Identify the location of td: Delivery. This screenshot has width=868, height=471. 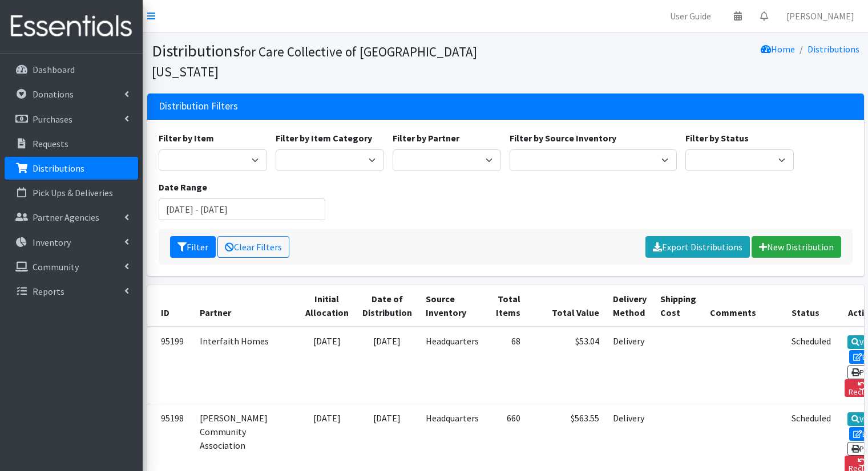
(629, 365).